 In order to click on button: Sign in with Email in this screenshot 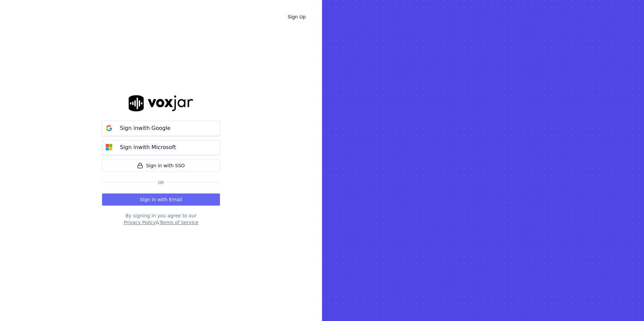, I will do `click(161, 200)`.